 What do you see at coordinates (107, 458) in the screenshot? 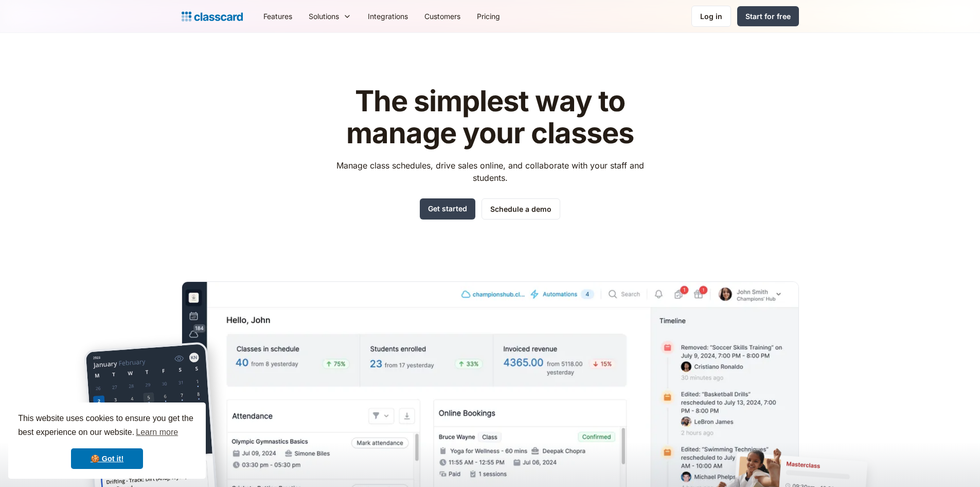
I see `a: dismiss cookie message` at bounding box center [107, 458].